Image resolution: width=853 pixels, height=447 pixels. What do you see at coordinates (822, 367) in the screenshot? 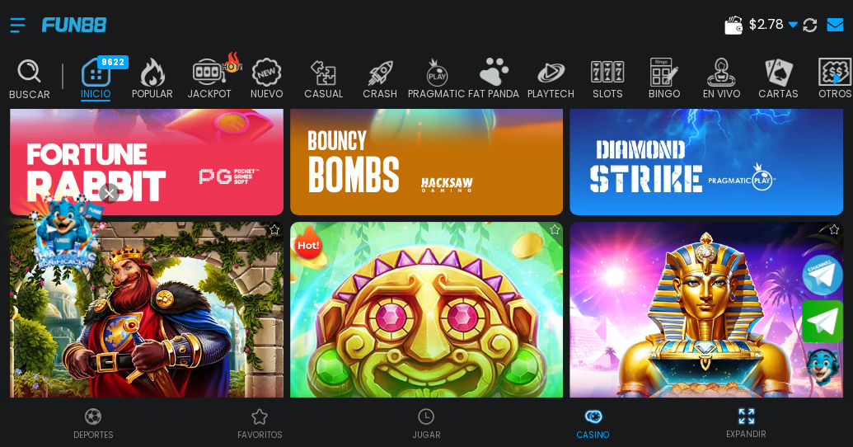
I see `button: Contact customer service` at bounding box center [822, 367].